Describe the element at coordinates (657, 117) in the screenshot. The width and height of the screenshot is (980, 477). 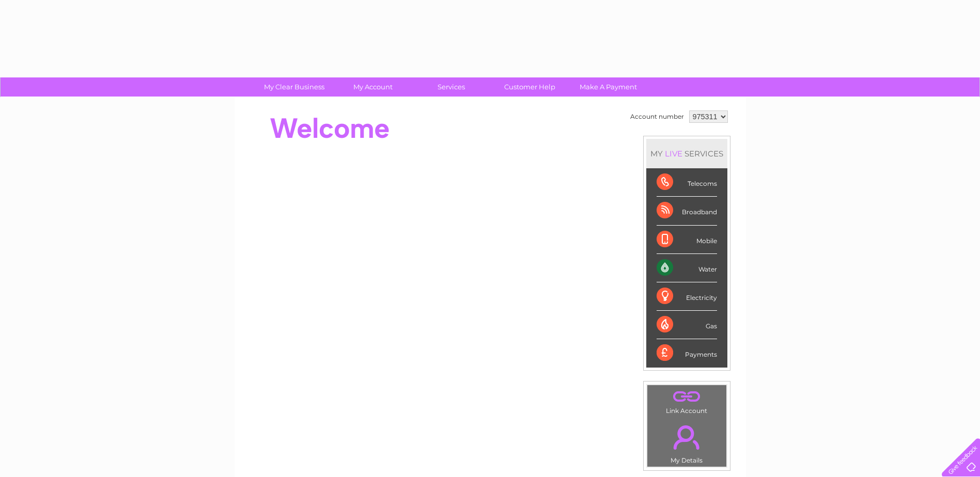
I see `td: Account number` at that location.